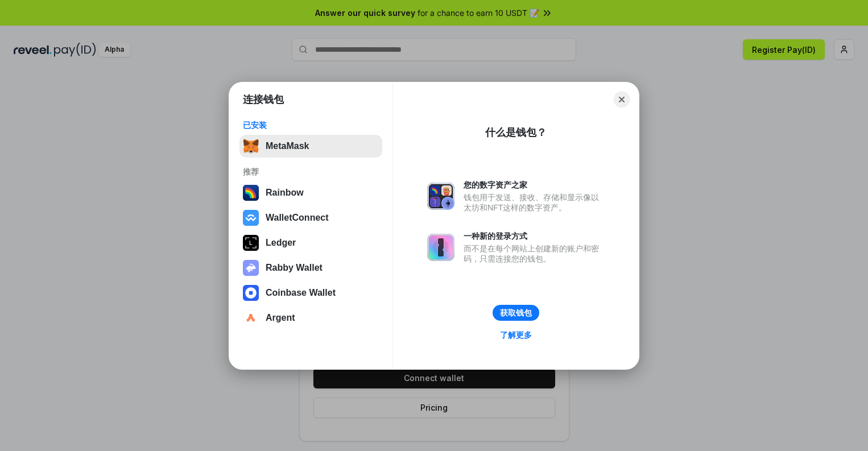 This screenshot has width=868, height=451. Describe the element at coordinates (534, 203) in the screenshot. I see `div: 钱包用于发送、接收、存储和显示像以太坊和NFT这样的数字资产。` at that location.